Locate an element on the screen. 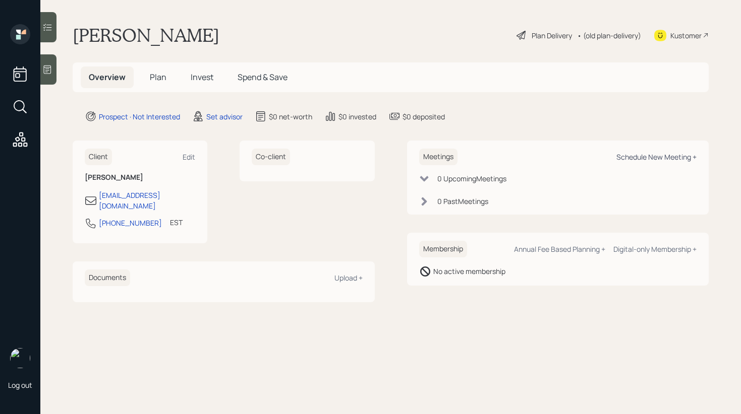 The height and width of the screenshot is (414, 741). div: No active membership is located at coordinates (469, 271).